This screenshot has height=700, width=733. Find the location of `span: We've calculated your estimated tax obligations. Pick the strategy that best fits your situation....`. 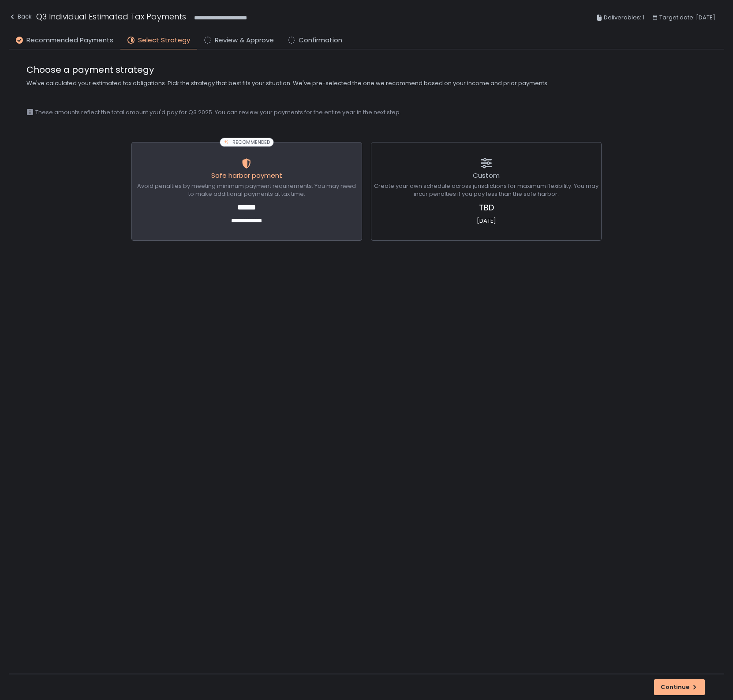

span: We've calculated your estimated tax obligations. Pick the strategy that best fits your situation.... is located at coordinates (366, 83).